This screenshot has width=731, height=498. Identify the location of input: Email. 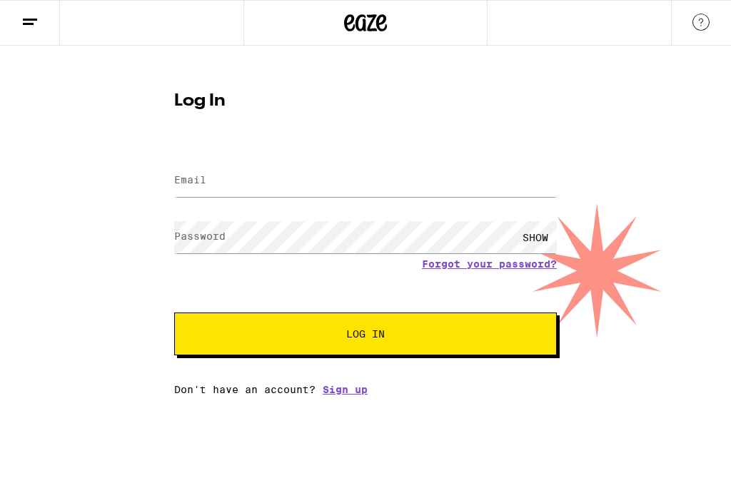
(365, 181).